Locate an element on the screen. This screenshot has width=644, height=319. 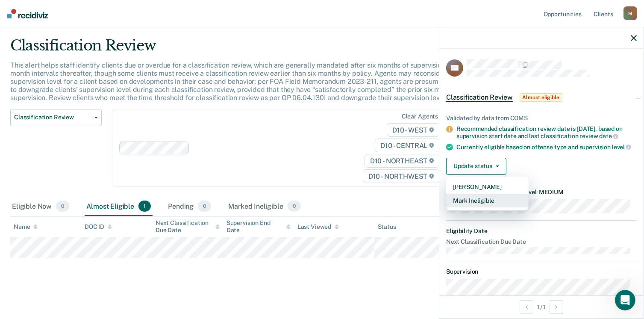
button: Update status is located at coordinates (476, 166).